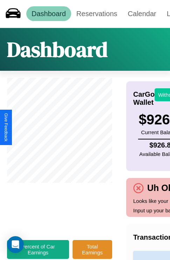 This screenshot has width=170, height=260. I want to click on button: Percent of Car Earnings, so click(38, 250).